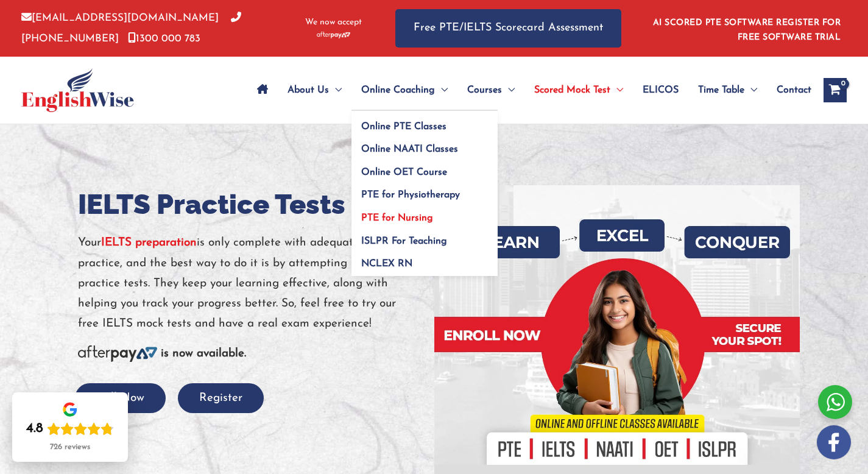 The image size is (868, 474). I want to click on p: Your is only complete with adequate practice, and the best way to do it is by attempting IELTS pr..., so click(252, 284).